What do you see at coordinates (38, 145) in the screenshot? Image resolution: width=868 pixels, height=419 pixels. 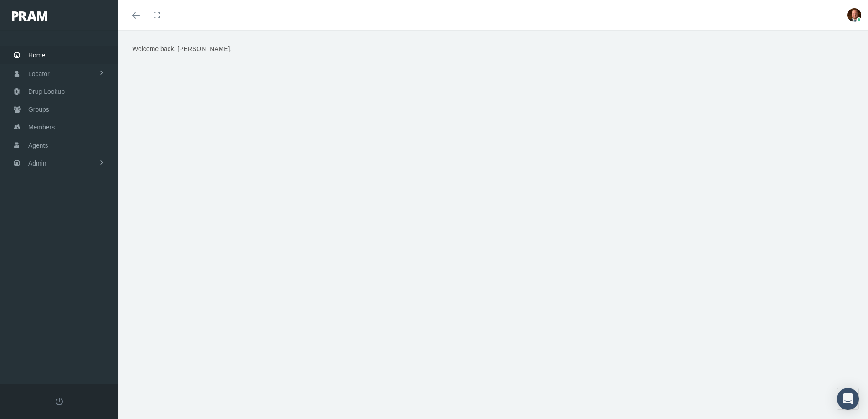 I see `span: Agents` at bounding box center [38, 145].